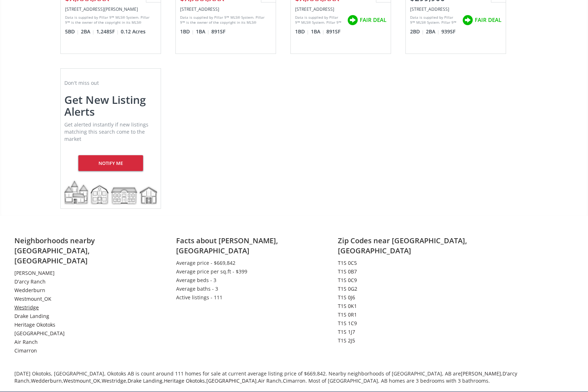 The image size is (588, 392). I want to click on a: T1S 0G2, so click(347, 288).